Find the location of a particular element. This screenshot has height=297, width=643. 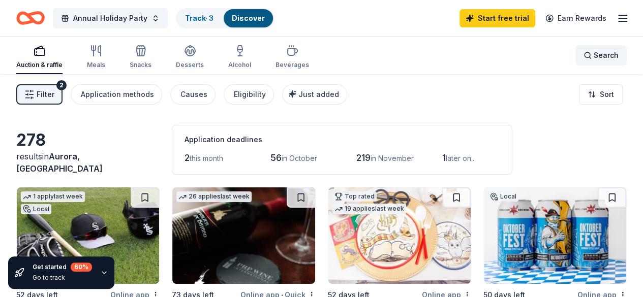

a: Earn Rewards is located at coordinates (576, 18).